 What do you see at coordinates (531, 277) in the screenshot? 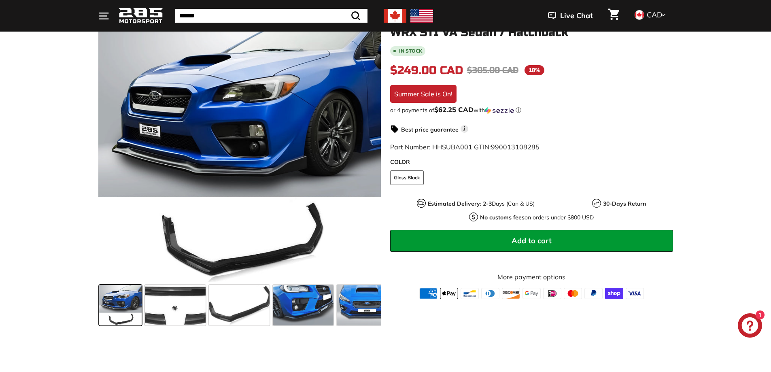
I see `a: More payment options` at bounding box center [531, 277].